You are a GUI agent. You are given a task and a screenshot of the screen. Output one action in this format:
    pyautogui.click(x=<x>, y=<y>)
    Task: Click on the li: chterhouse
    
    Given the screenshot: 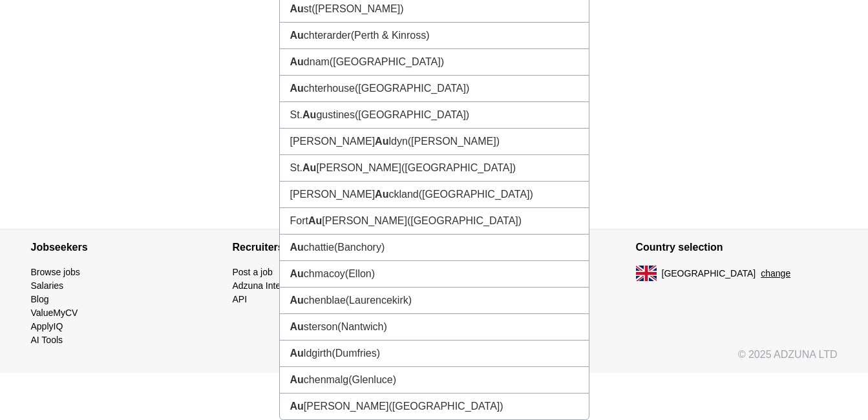 What is the action you would take?
    pyautogui.click(x=435, y=88)
    